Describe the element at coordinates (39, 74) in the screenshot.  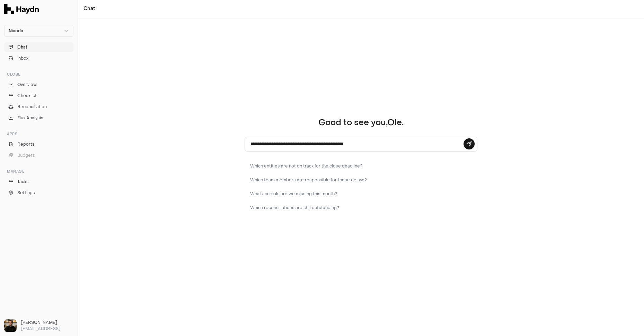
I see `div: Close` at that location.